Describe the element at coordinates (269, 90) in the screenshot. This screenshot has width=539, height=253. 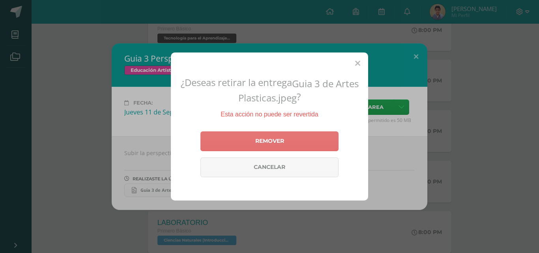
I see `h2: ¿Deseas retirar la entrega ?` at that location.